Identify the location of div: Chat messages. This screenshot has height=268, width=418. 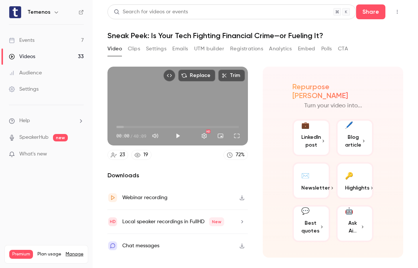
(141, 246).